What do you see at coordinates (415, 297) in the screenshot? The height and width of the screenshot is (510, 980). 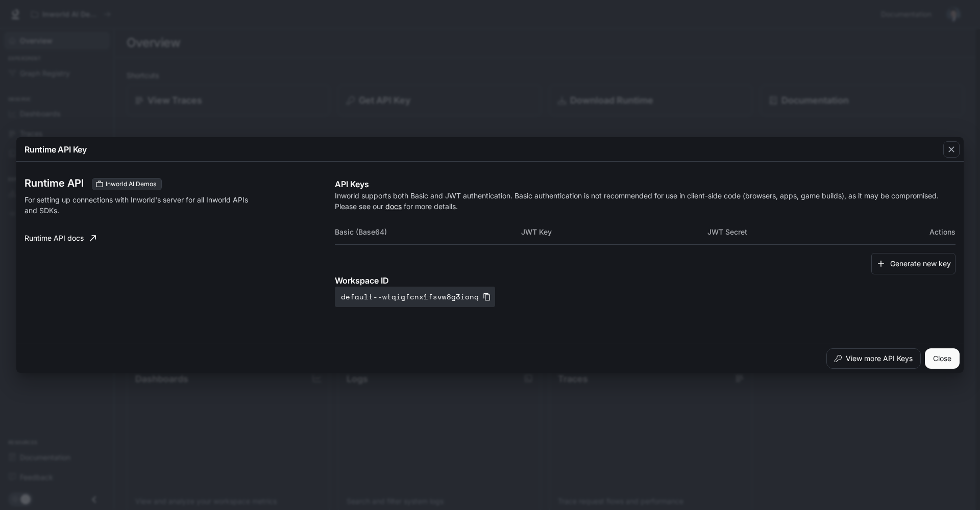 I see `button: default--wtqigfcnx1fsvw8g3ionq` at bounding box center [415, 297].